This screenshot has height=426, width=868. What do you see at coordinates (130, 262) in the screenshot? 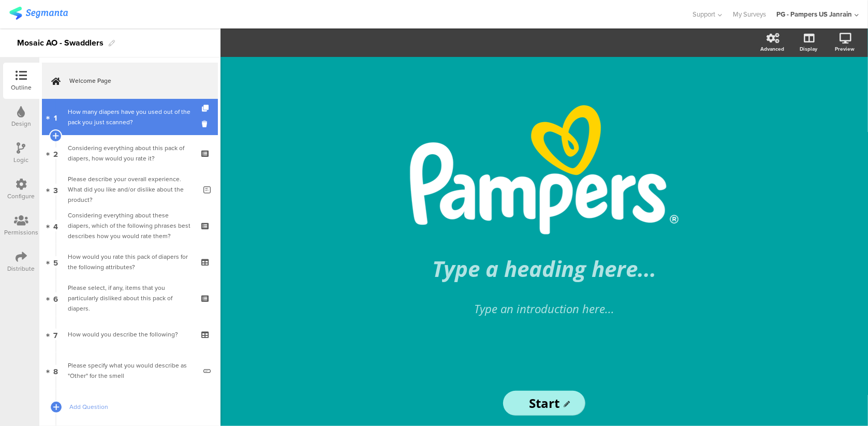
I see `a: 5 How would you rate this pack of diapers for the following attributes?` at bounding box center [130, 262].